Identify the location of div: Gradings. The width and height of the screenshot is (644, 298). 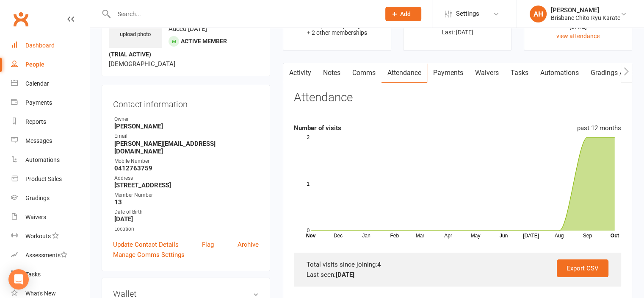
(37, 198).